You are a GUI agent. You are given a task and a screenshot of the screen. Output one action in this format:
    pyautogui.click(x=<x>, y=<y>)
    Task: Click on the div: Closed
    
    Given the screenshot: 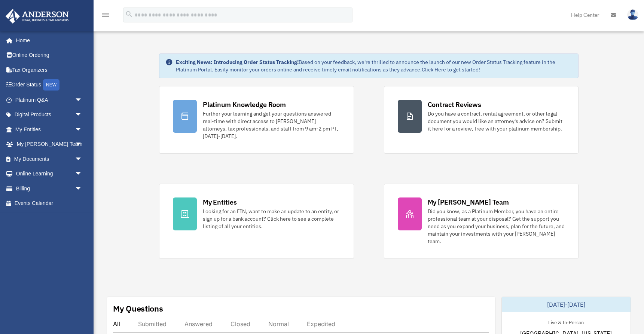 What is the action you would take?
    pyautogui.click(x=240, y=324)
    